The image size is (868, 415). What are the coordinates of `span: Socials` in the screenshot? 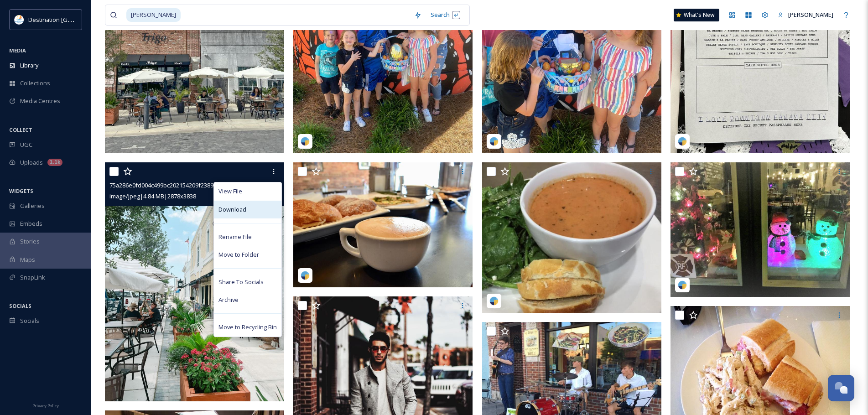 It's located at (30, 321).